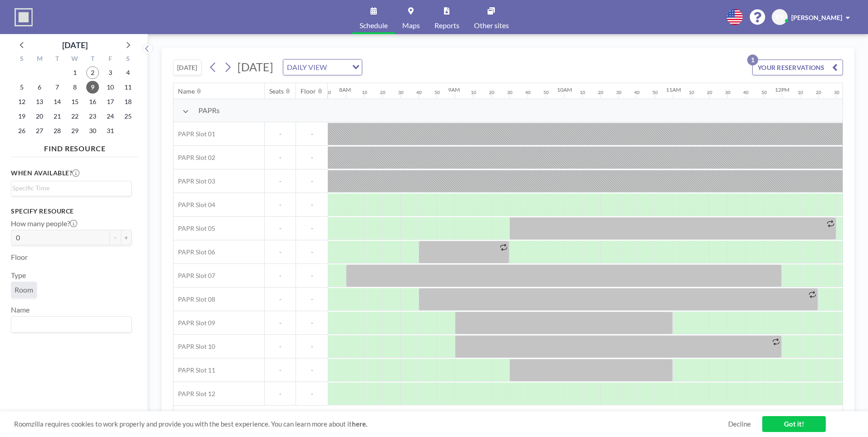 Image resolution: width=868 pixels, height=437 pixels. Describe the element at coordinates (194, 323) in the screenshot. I see `span: PAPR Slot 09` at that location.